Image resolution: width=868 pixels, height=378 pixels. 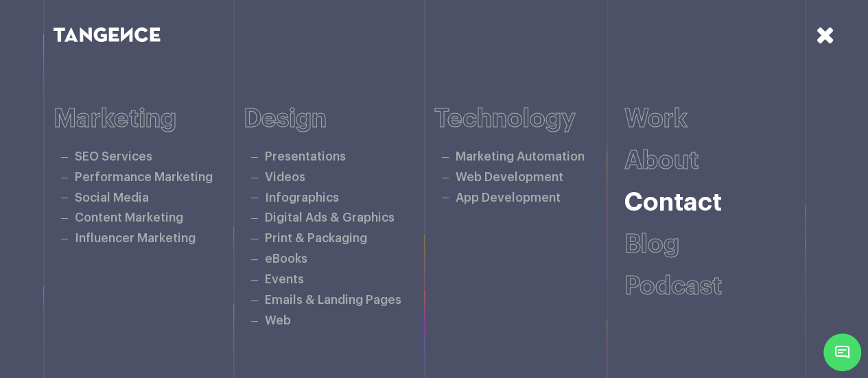 What do you see at coordinates (135, 238) in the screenshot?
I see `a: Influencer Marketing` at bounding box center [135, 238].